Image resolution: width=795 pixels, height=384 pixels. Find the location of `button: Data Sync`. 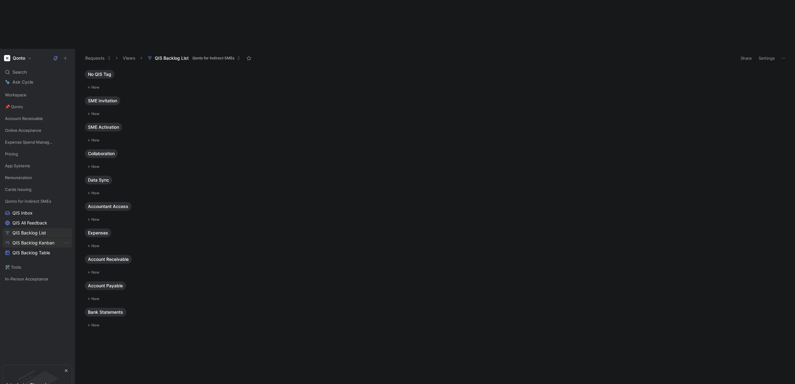

button: Data Sync is located at coordinates (99, 180).